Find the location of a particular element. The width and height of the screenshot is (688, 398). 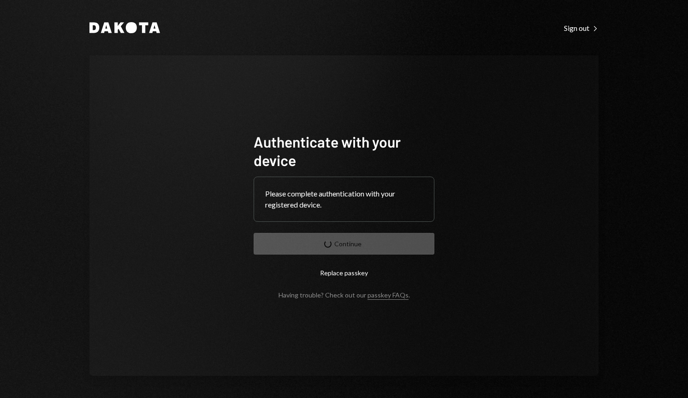

h1: Authenticate with your device is located at coordinates (344, 151).